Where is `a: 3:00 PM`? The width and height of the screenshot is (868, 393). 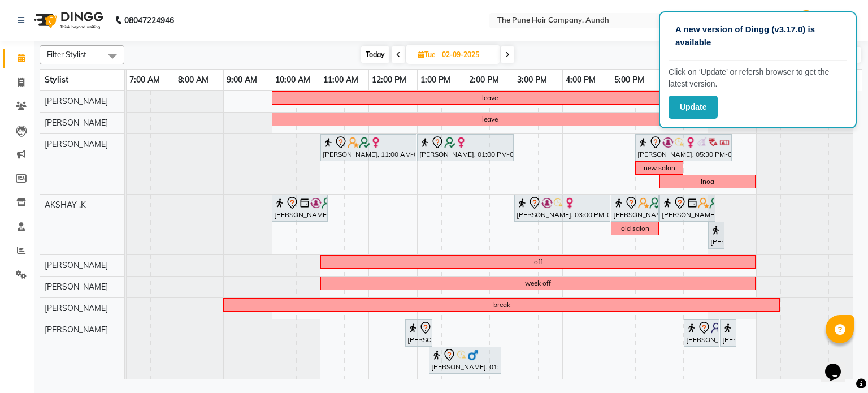
a: 3:00 PM is located at coordinates (532, 80).